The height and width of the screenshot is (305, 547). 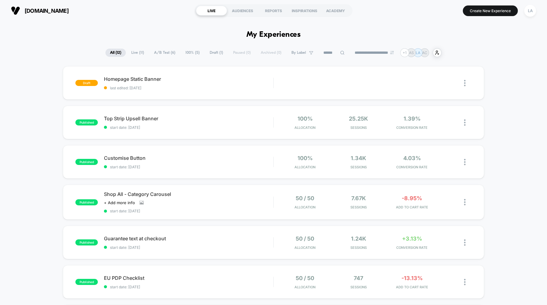 What do you see at coordinates (358, 118) in the screenshot?
I see `span: 25.25k` at bounding box center [358, 118].